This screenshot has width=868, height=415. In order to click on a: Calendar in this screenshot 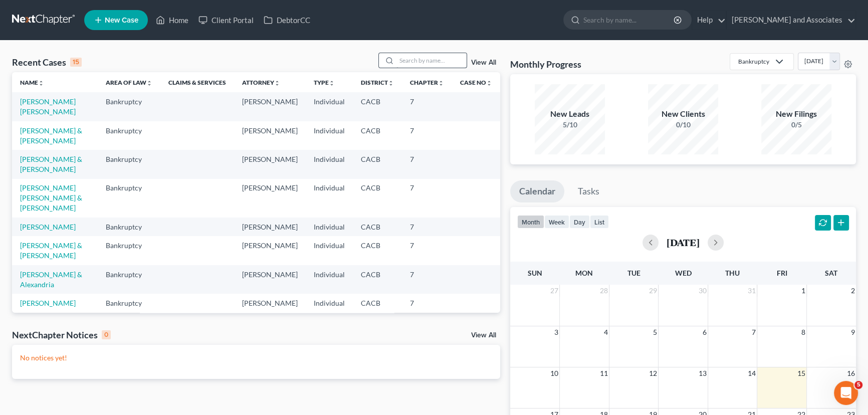, I will do `click(537, 191)`.